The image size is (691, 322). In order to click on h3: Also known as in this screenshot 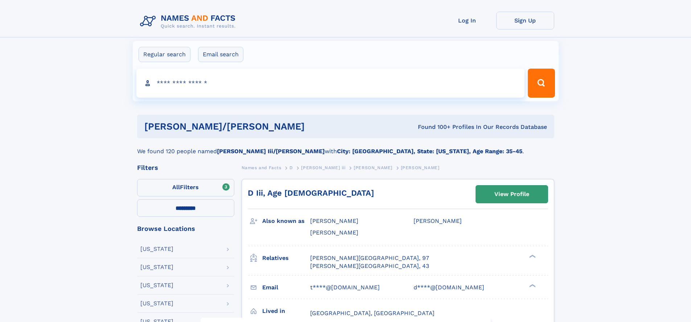, I will do `click(286, 221)`.